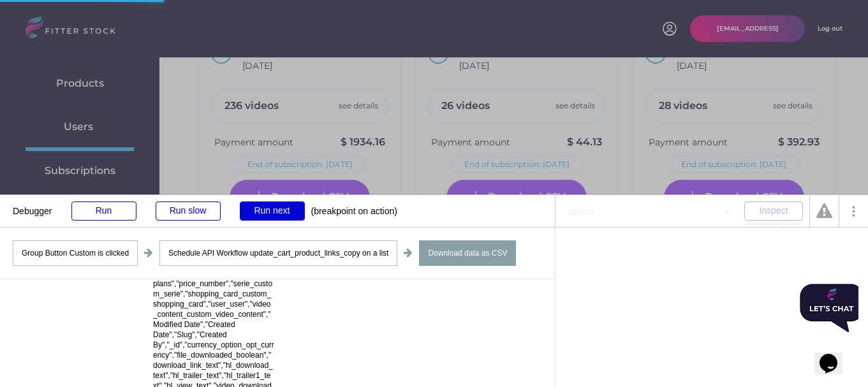 The image size is (868, 387). What do you see at coordinates (273, 212) in the screenshot?
I see `div: Run next` at bounding box center [273, 212].